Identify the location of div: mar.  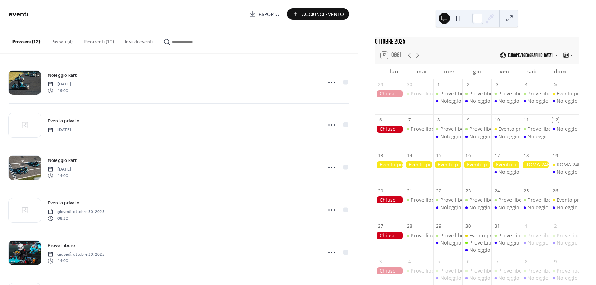
(422, 71).